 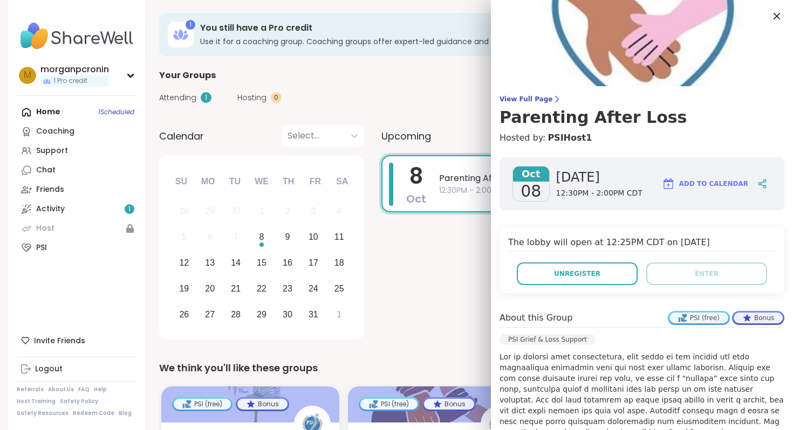 I want to click on div: Choose Monday, October 27th, 2025, so click(x=210, y=314).